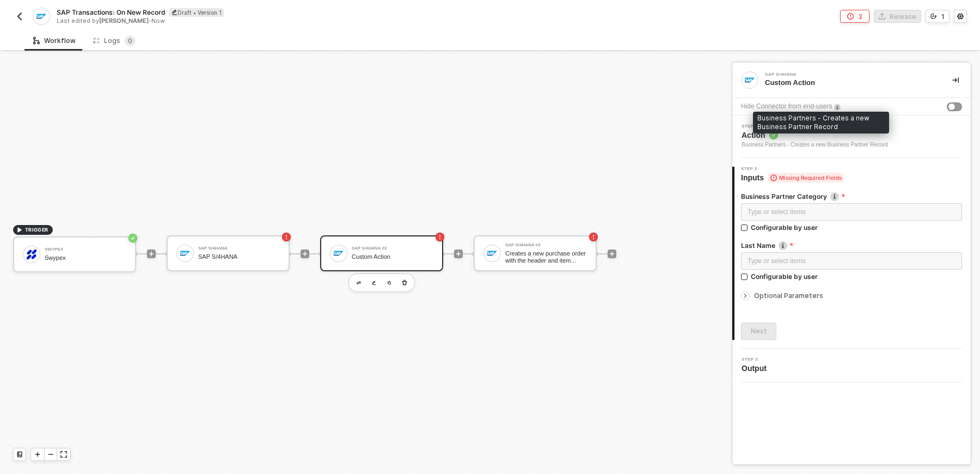  Describe the element at coordinates (130, 41) in the screenshot. I see `sup: 0` at that location.